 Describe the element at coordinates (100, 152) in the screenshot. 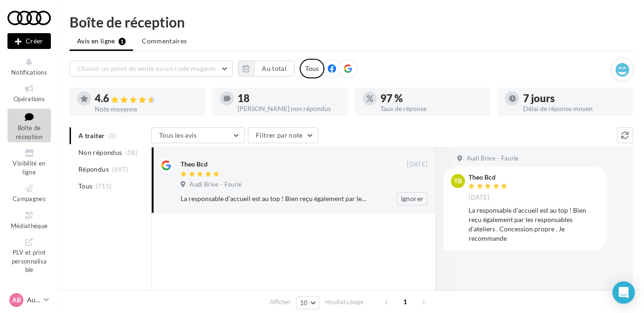

I see `span: Non répondus` at that location.